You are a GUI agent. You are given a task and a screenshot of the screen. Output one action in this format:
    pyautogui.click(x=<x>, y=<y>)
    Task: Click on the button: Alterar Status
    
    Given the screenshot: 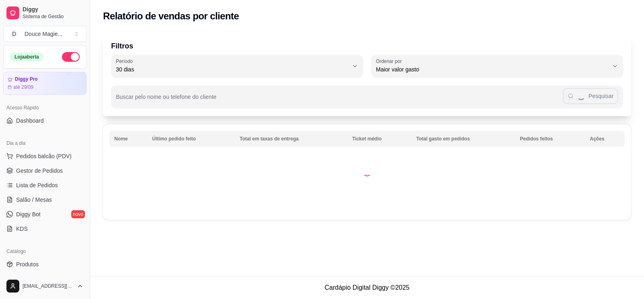 What is the action you would take?
    pyautogui.click(x=71, y=57)
    